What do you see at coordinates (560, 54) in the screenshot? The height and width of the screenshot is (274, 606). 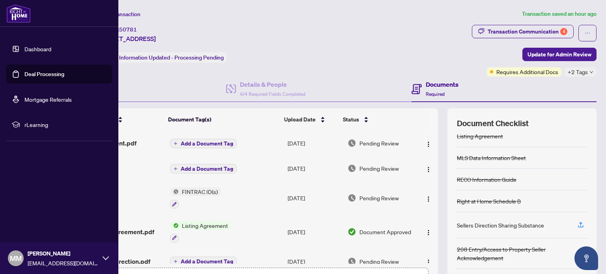 I see `span: Update for Admin Review` at bounding box center [560, 54].